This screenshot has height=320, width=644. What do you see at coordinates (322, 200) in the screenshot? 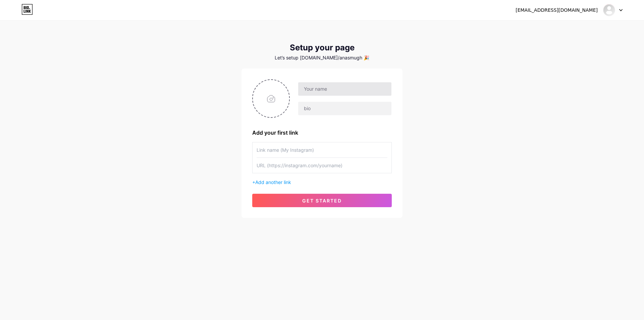
I see `button: get started` at bounding box center [322, 200].